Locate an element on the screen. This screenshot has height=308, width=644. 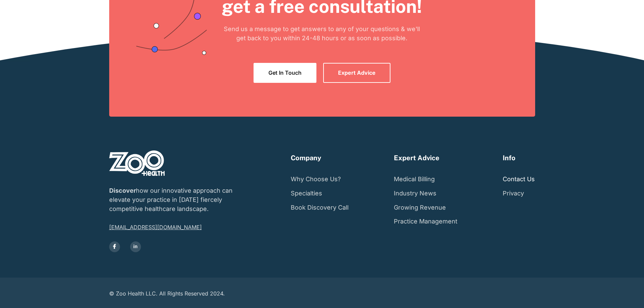
a: Contact Us is located at coordinates (519, 179).